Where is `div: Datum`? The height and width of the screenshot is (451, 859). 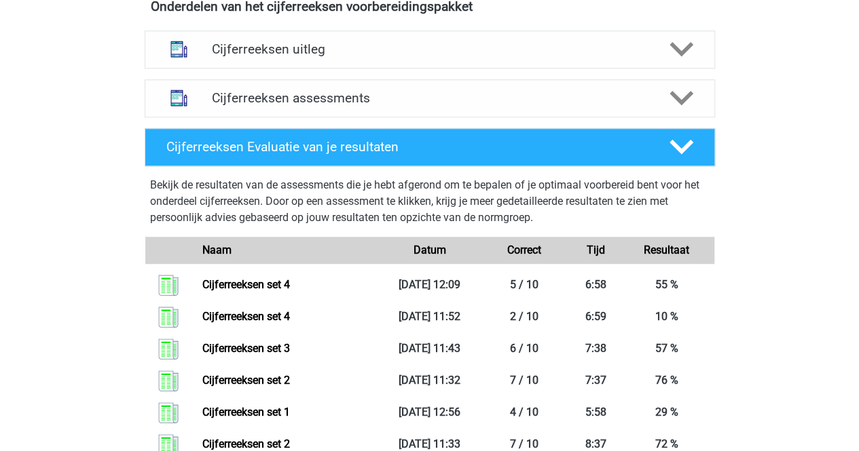 div: Datum is located at coordinates (430, 250).